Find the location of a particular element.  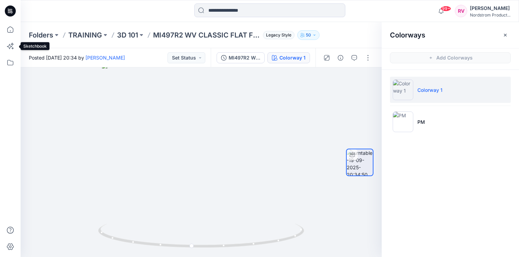

button: 50 is located at coordinates (308, 35).